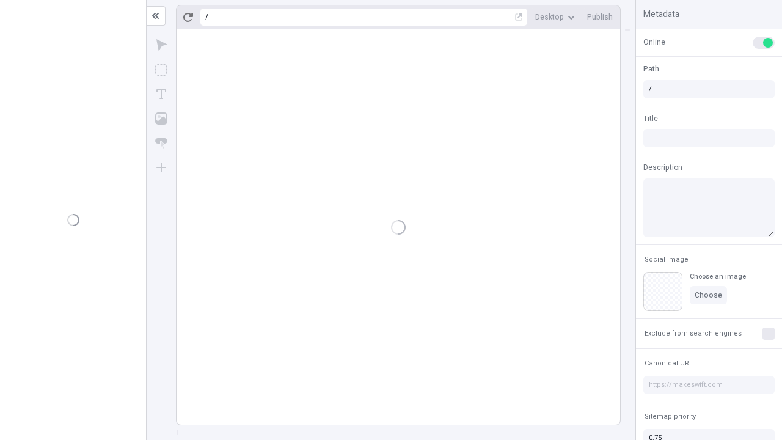 The width and height of the screenshot is (782, 440). What do you see at coordinates (669, 364) in the screenshot?
I see `button: Canonical URL` at bounding box center [669, 364].